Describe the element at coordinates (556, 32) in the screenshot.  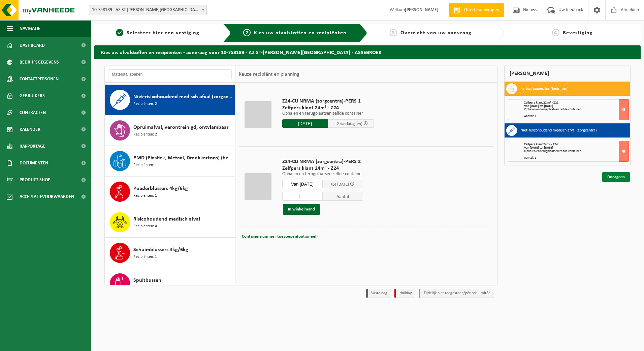
I see `span: 4` at that location.